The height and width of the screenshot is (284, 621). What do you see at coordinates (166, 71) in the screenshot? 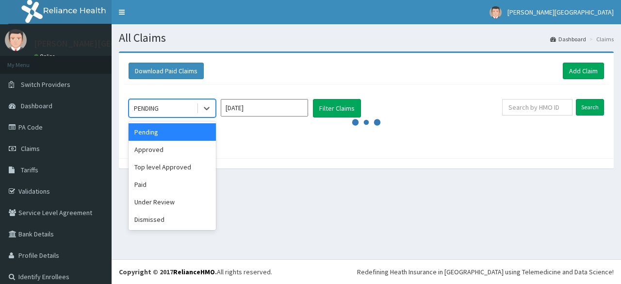
I see `button: Download Paid Claims` at bounding box center [166, 71].